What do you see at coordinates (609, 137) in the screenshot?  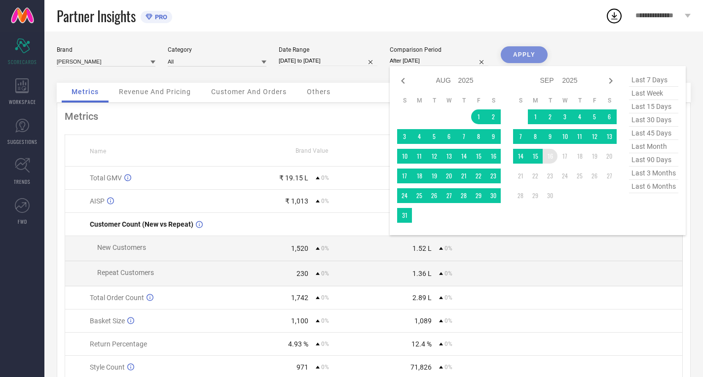 I see `td: Sat Sep 13 2025` at bounding box center [609, 137].